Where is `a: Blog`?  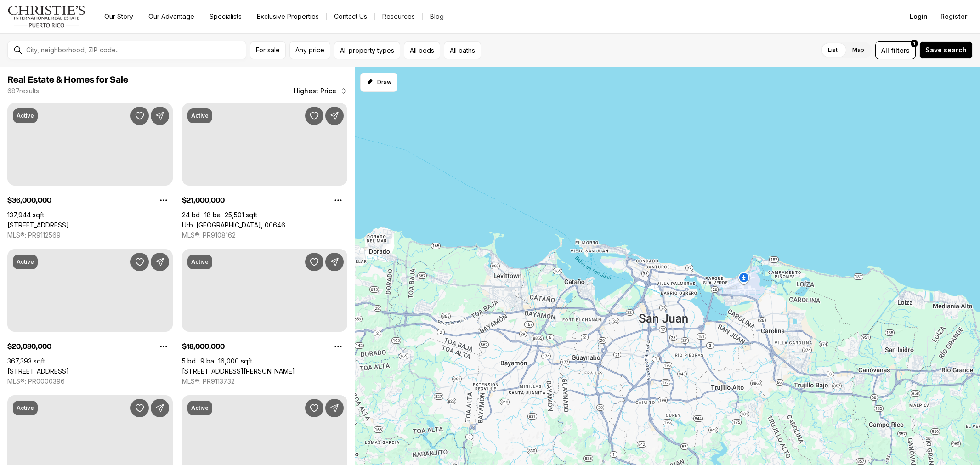 a: Blog is located at coordinates (437, 16).